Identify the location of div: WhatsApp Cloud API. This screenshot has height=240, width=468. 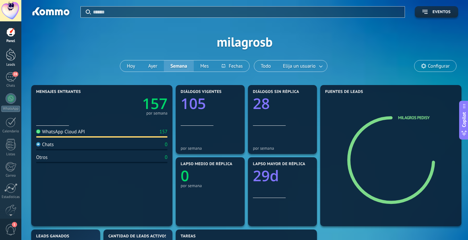
(60, 132).